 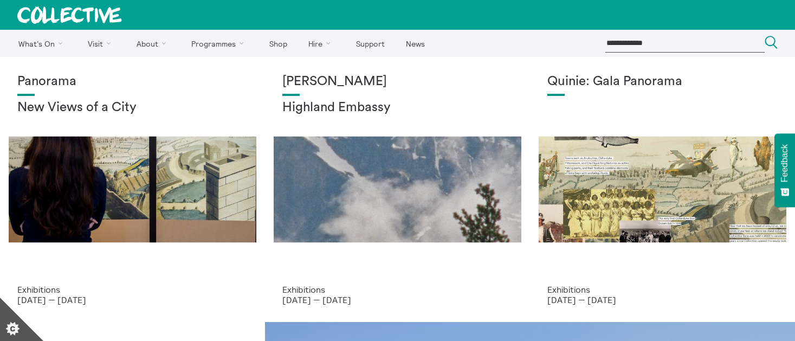 I want to click on h1: Quinie: Gala Panorama, so click(x=662, y=82).